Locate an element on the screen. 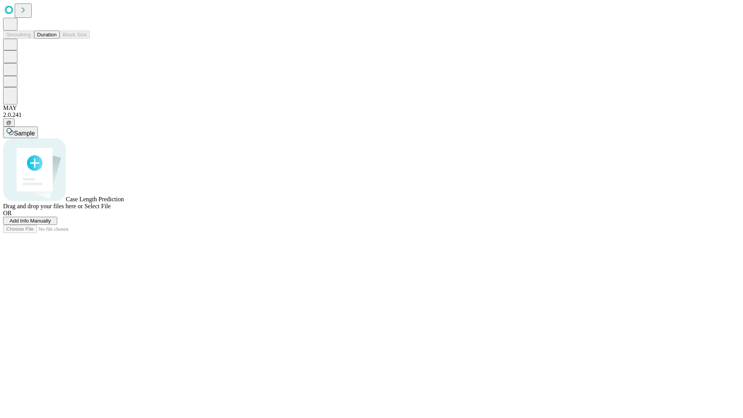  button: Duration is located at coordinates (47, 34).